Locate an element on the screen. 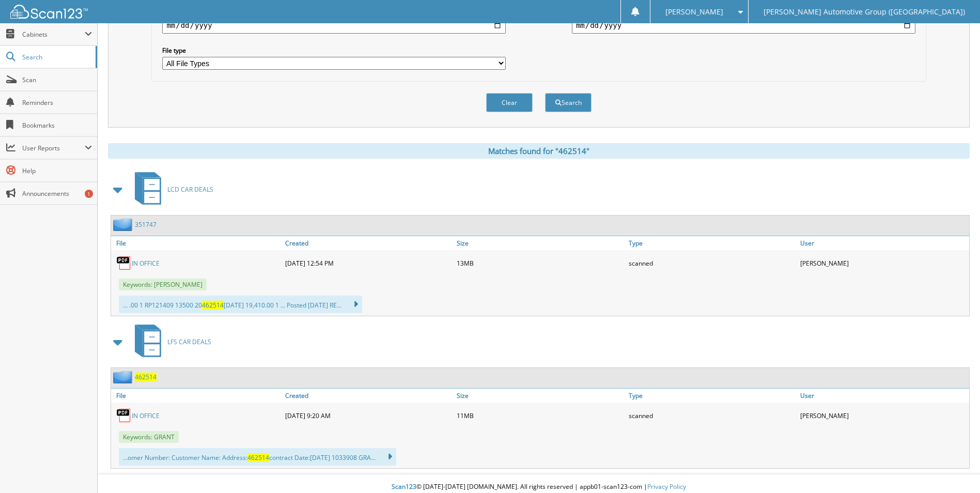  input: end is located at coordinates (743, 25).